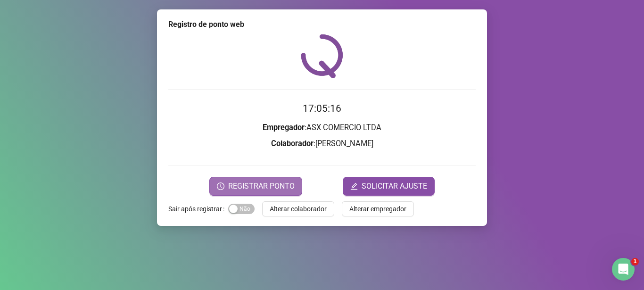  Describe the element at coordinates (322, 55) in the screenshot. I see `img: QRPoint` at that location.